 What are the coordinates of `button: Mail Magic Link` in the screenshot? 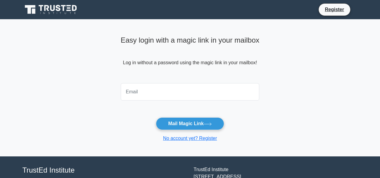 It's located at (190, 124).